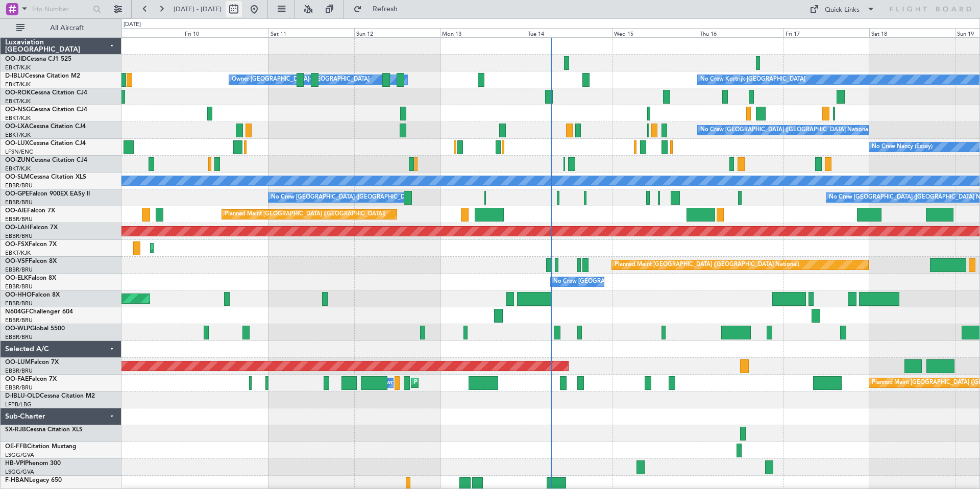  I want to click on span: OO-ROK, so click(18, 93).